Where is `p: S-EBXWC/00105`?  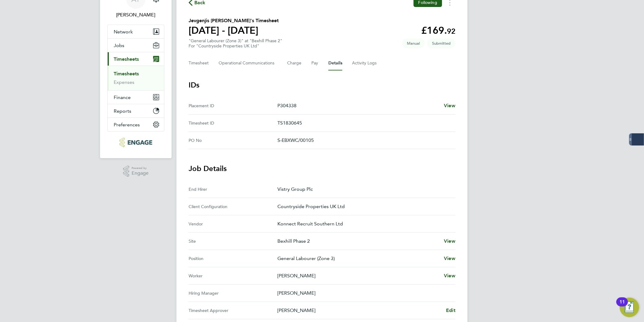 p: S-EBXWC/00105 is located at coordinates (364, 140).